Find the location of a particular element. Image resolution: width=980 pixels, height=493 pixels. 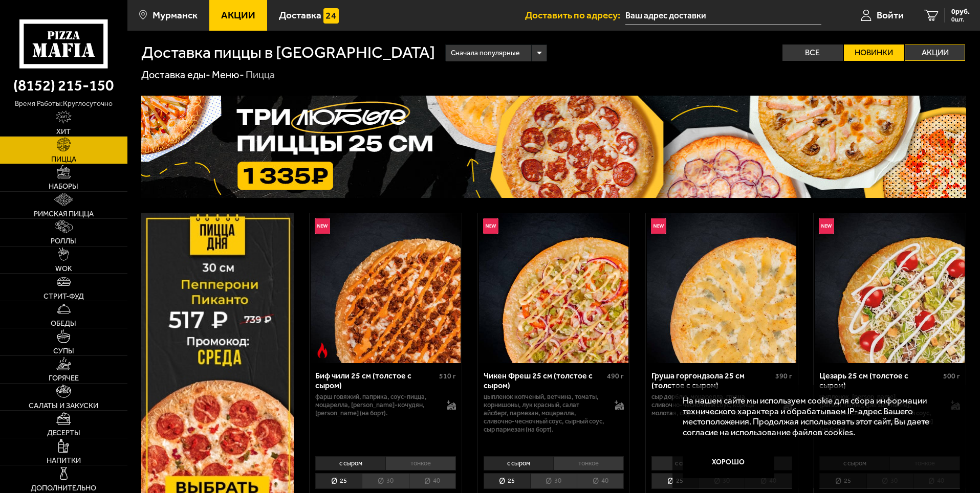

a: НовинкаЧикен Фреш 25 см (толстое с сыром) is located at coordinates (554, 288).